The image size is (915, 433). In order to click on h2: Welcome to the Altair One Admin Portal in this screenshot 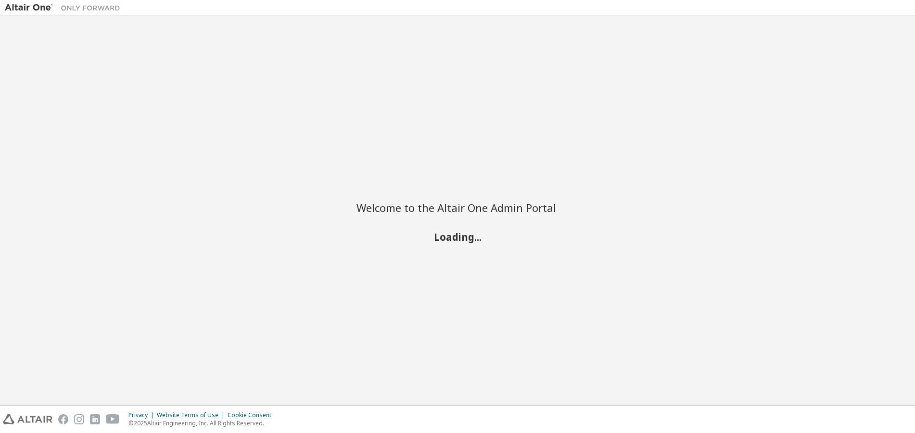, I will do `click(457, 208)`.